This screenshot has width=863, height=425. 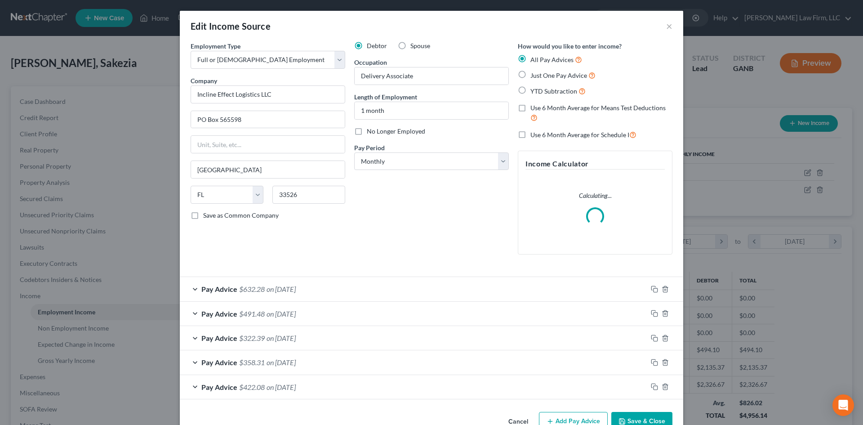 What do you see at coordinates (252, 338) in the screenshot?
I see `span: $322.39` at bounding box center [252, 338].